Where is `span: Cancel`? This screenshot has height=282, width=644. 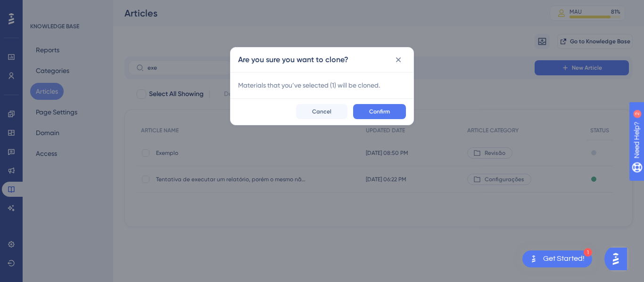 span: Cancel is located at coordinates (321, 112).